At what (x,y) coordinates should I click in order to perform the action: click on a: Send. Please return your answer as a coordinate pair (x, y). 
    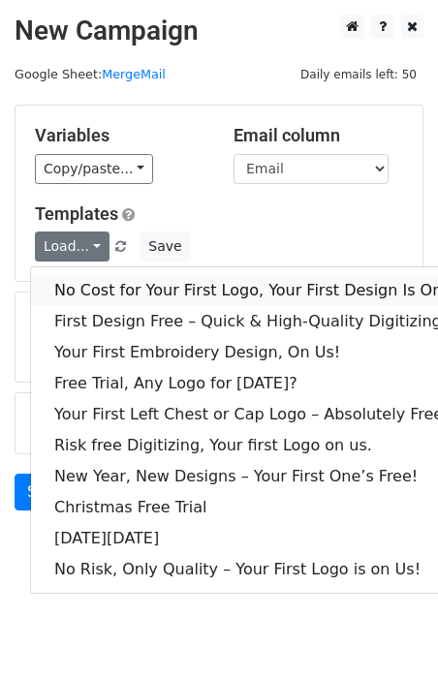
    Looking at the image, I should click on (46, 492).